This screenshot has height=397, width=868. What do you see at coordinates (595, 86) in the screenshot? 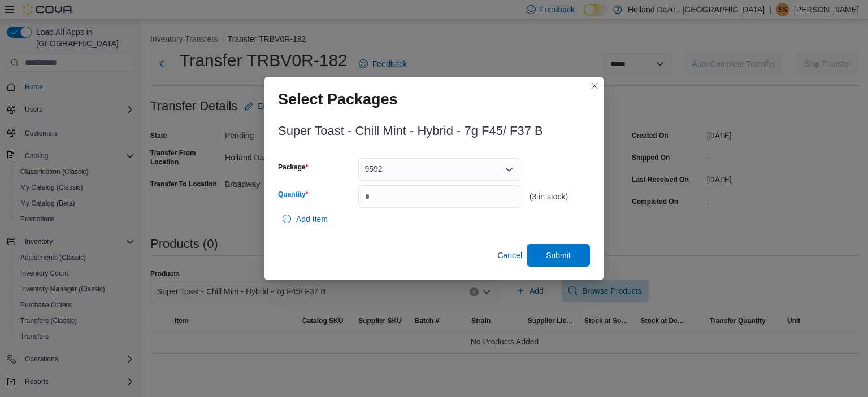
I see `button: Closes this modal window` at bounding box center [595, 86].